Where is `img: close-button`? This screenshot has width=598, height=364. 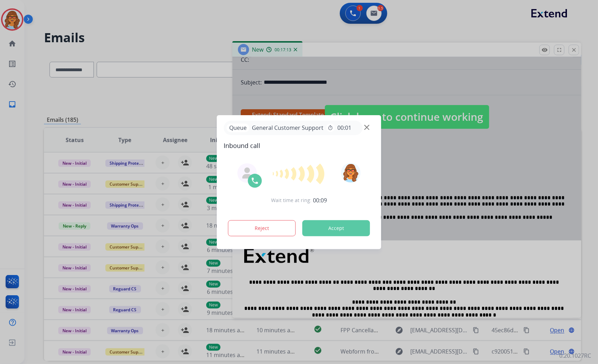
img: close-button is located at coordinates (366, 127).